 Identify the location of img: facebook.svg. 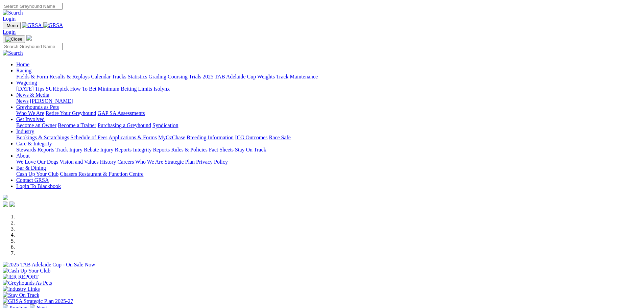
(5, 204).